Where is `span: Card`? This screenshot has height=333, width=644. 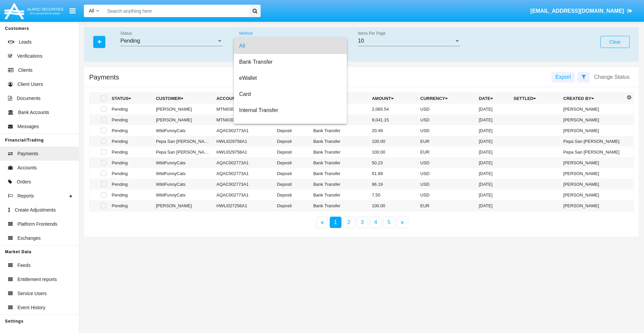
span: Card is located at coordinates (290, 95).